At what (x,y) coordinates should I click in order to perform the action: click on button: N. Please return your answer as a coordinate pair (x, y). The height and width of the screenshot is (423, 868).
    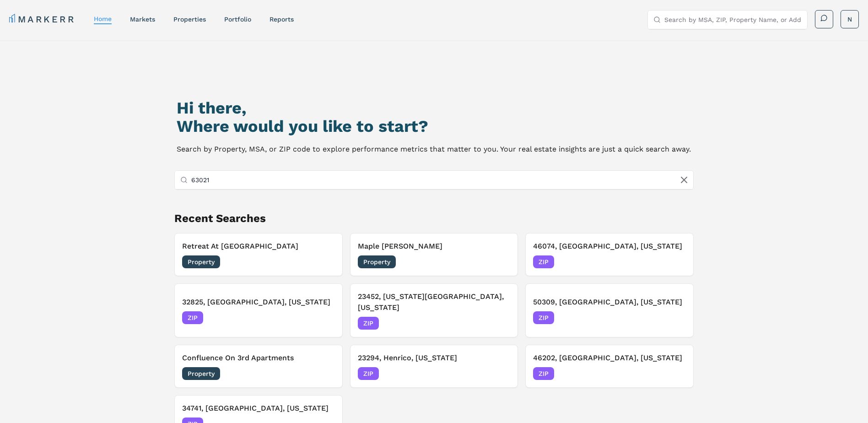
    Looking at the image, I should click on (850, 19).